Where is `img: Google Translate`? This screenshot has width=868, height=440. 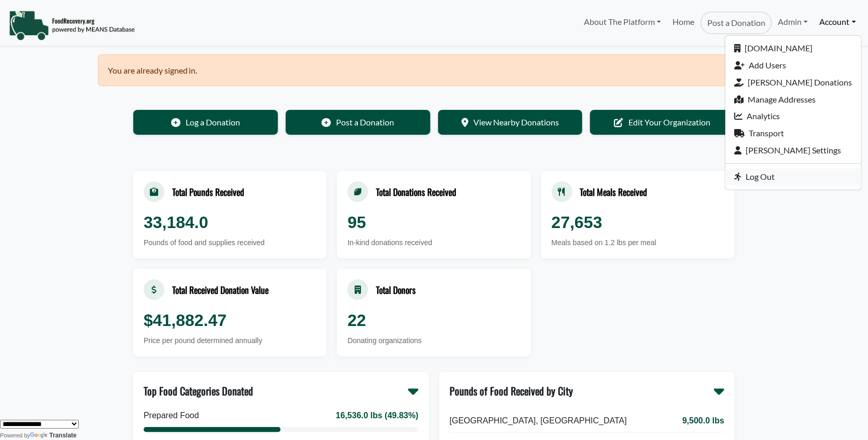 img: Google Translate is located at coordinates (39, 436).